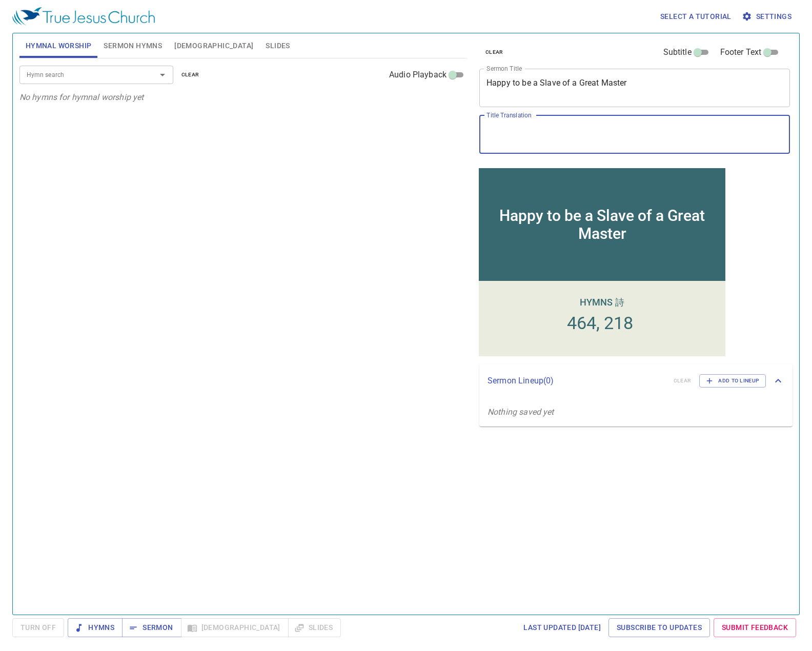 This screenshot has width=812, height=651. What do you see at coordinates (418, 75) in the screenshot?
I see `span: Audio Playback` at bounding box center [418, 75].